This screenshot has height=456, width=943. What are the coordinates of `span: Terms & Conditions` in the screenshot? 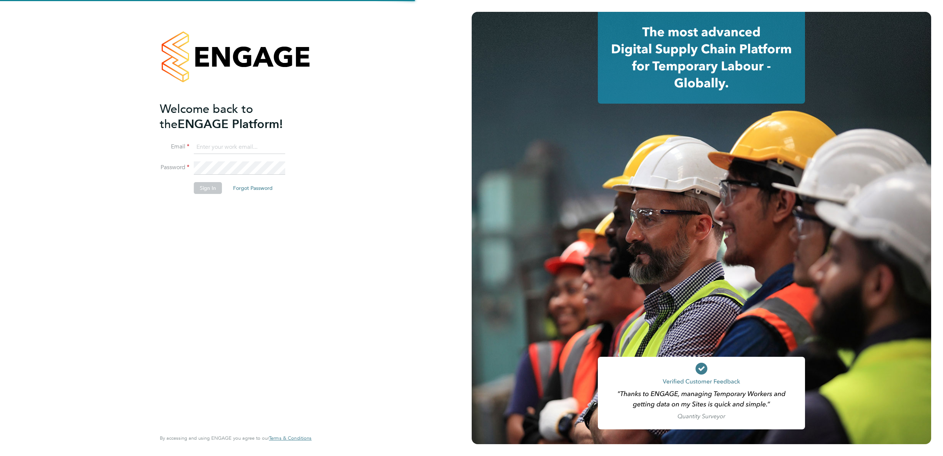 It's located at (290, 438).